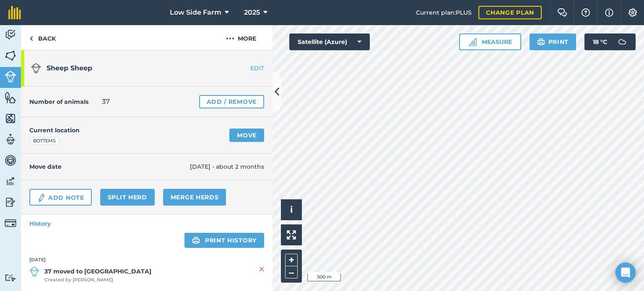 Image resolution: width=644 pixels, height=291 pixels. Describe the element at coordinates (42, 37) in the screenshot. I see `a: Back` at that location.